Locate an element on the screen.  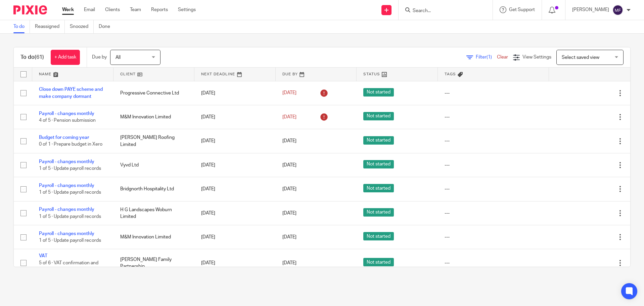
span: 0 of 1 · Prepare budget in Xero is located at coordinates (70, 144).